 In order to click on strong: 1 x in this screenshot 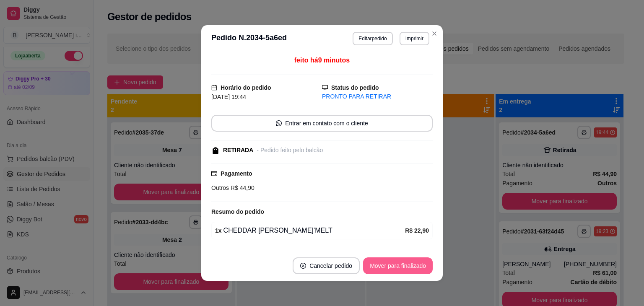, I will do `click(218, 231)`.